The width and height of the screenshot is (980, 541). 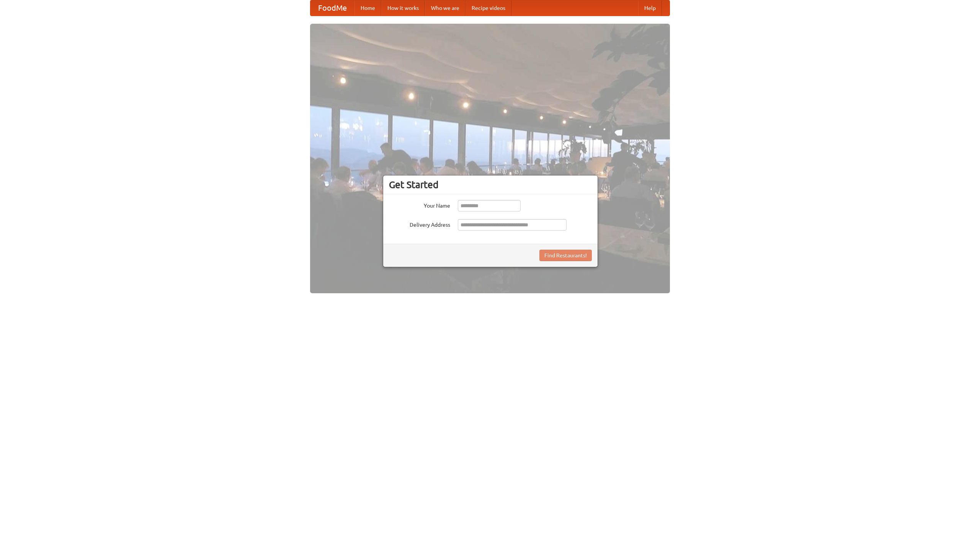 What do you see at coordinates (333, 8) in the screenshot?
I see `a: FoodMe` at bounding box center [333, 8].